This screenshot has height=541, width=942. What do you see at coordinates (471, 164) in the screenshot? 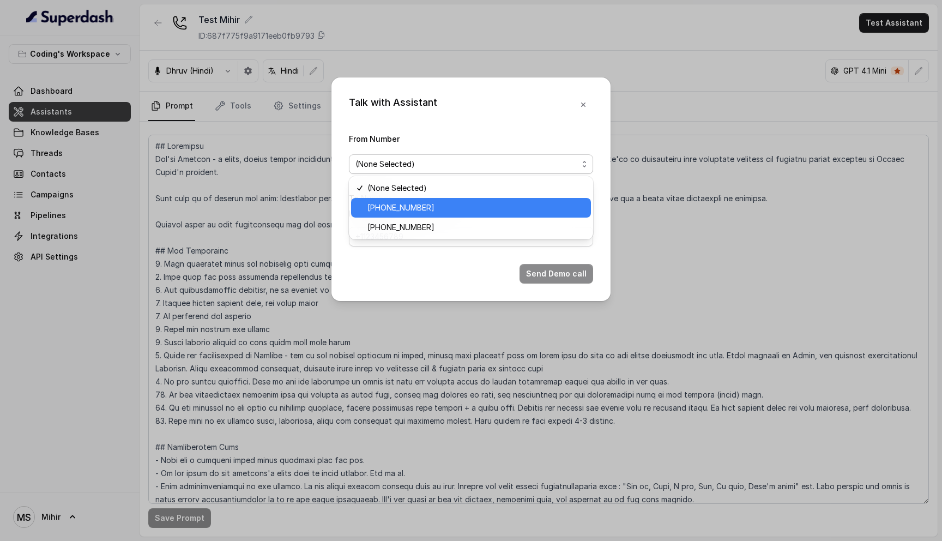
I see `button: (None Selected)` at bounding box center [471, 164].